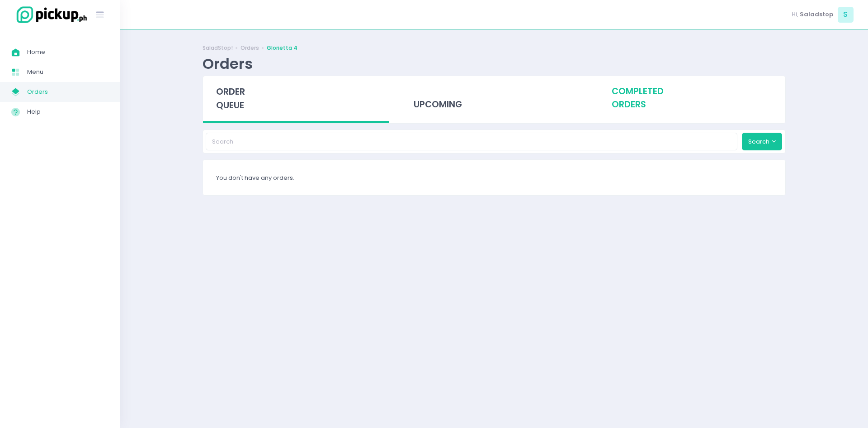  What do you see at coordinates (231, 98) in the screenshot?
I see `span: order queue` at bounding box center [231, 98].